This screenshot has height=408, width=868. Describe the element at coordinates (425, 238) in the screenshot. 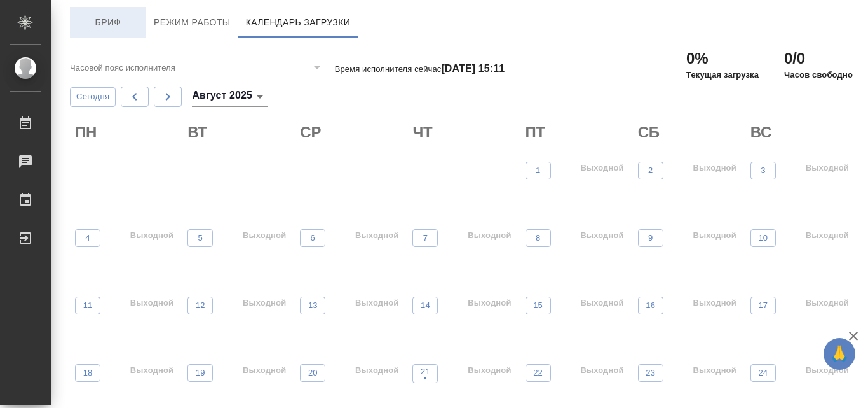

I see `button: 7` at that location.